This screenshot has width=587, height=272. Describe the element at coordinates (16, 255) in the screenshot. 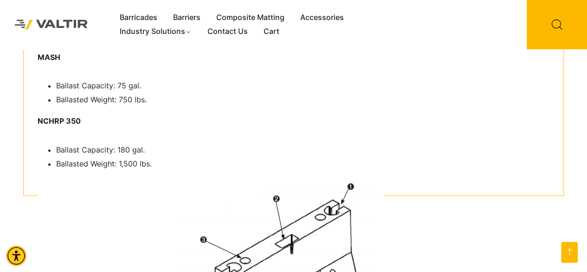

I see `div: Accessibility Menu` at that location.